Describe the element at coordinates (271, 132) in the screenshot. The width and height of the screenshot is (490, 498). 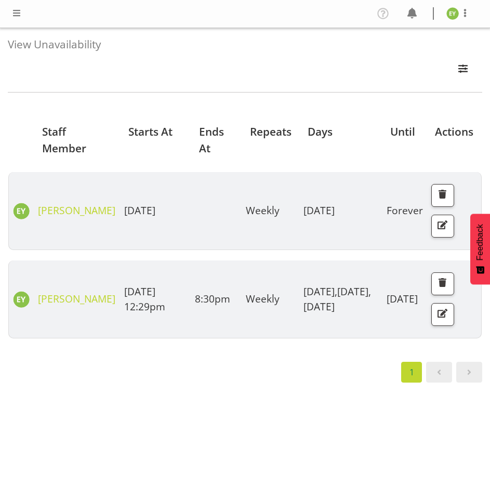
I see `span: Repeats` at that location.